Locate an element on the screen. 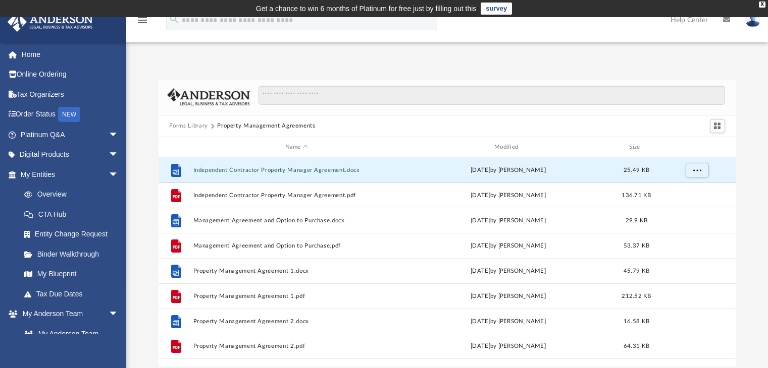 This screenshot has width=768, height=368. a: Online Ordering is located at coordinates (70, 75).